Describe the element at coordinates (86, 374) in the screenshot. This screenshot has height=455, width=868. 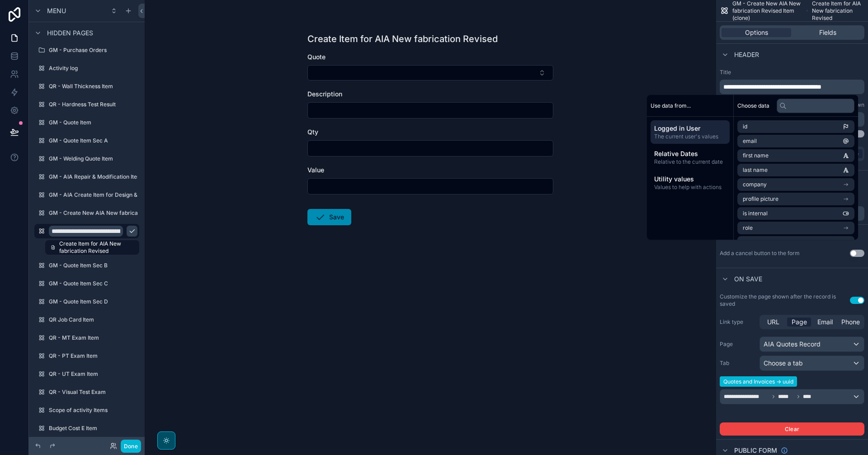
I see `a: QR - UT Exam Item` at that location.